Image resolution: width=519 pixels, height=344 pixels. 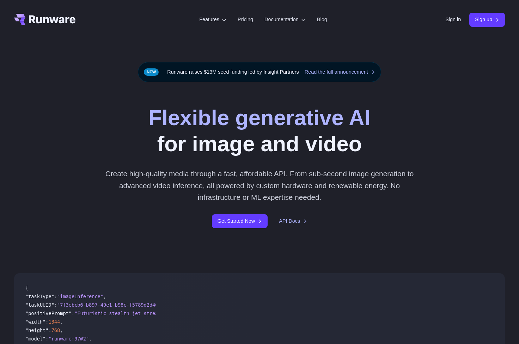 What do you see at coordinates (453, 19) in the screenshot?
I see `a: Sign in` at bounding box center [453, 19].